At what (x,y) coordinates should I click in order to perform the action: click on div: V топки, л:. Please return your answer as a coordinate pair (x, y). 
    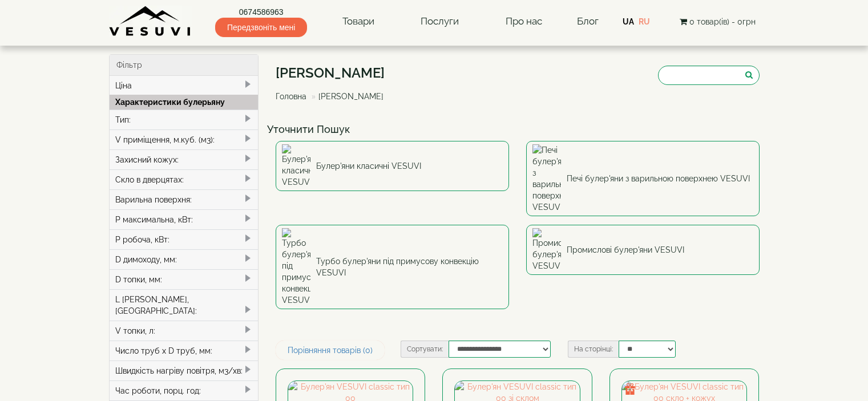
    Looking at the image, I should click on (184, 330).